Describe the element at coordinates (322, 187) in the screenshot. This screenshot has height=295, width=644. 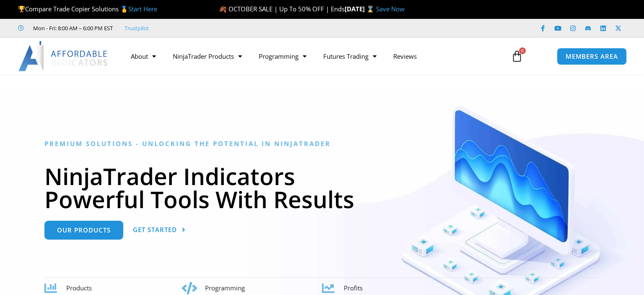
I see `h1: NinjaTrader Indicators Powerful Tools With Results` at that location.